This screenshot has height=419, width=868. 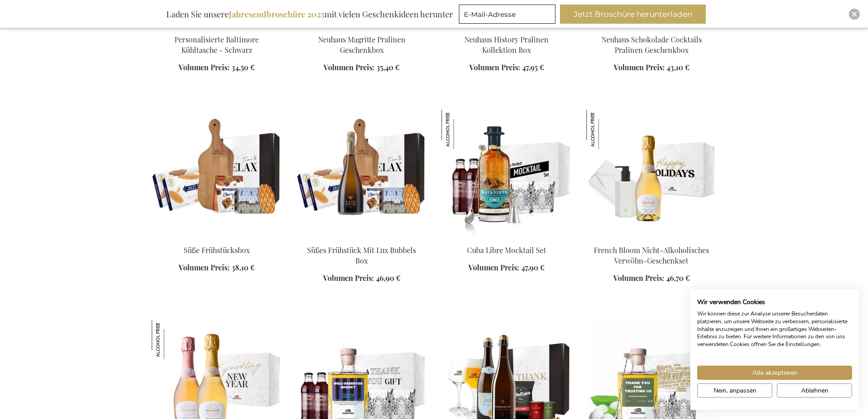 I want to click on span: Alle akzeptieren, so click(x=774, y=373).